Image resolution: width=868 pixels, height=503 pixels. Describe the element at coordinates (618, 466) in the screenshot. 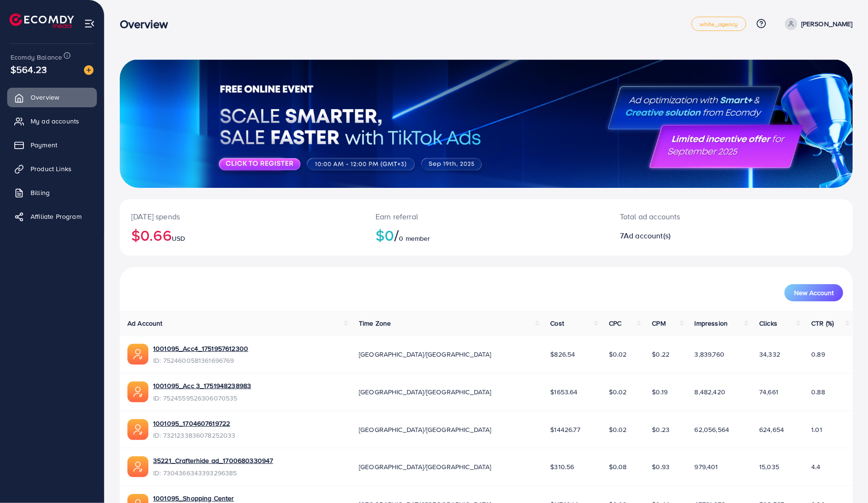

I see `span: $0.08` at that location.